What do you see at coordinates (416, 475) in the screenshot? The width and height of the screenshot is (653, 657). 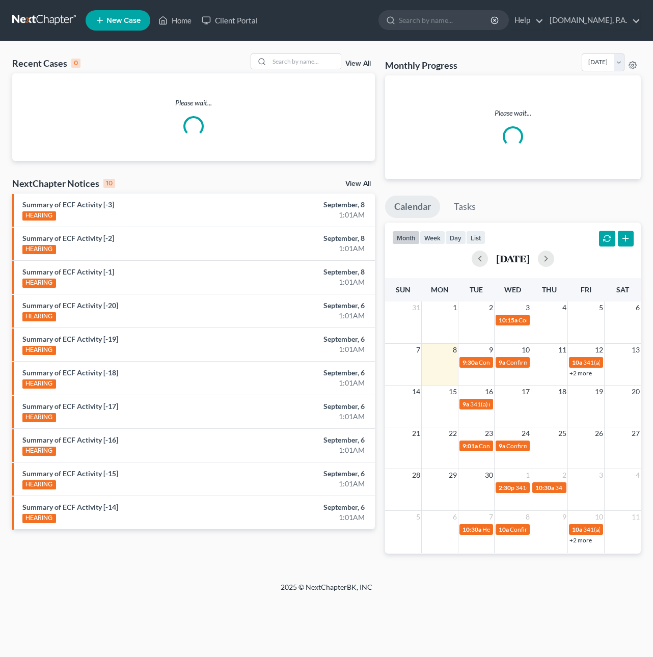 I see `span: 28` at bounding box center [416, 475].